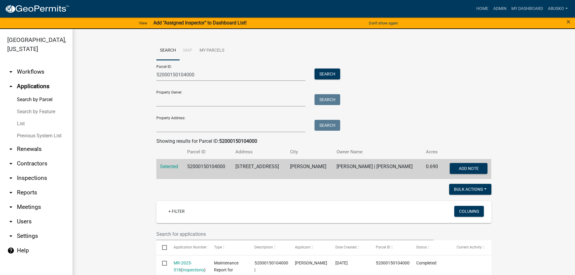 The width and height of the screenshot is (575, 275). Describe the element at coordinates (183, 266) in the screenshot. I see `a: MR-2025-518` at that location.